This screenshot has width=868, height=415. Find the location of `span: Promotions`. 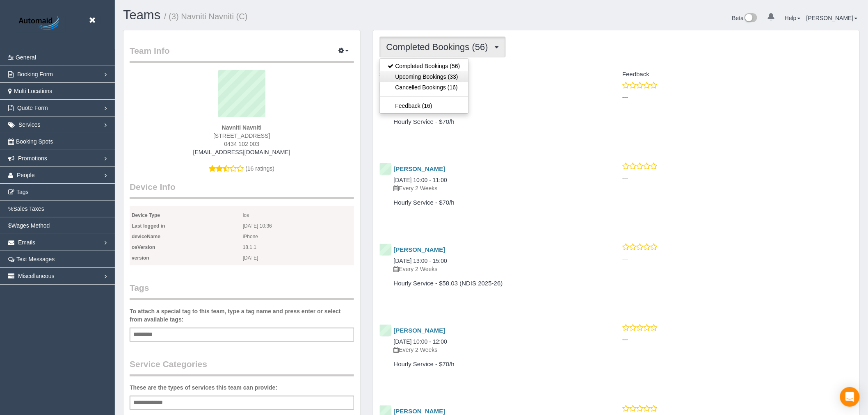

span: Promotions is located at coordinates (33, 158).